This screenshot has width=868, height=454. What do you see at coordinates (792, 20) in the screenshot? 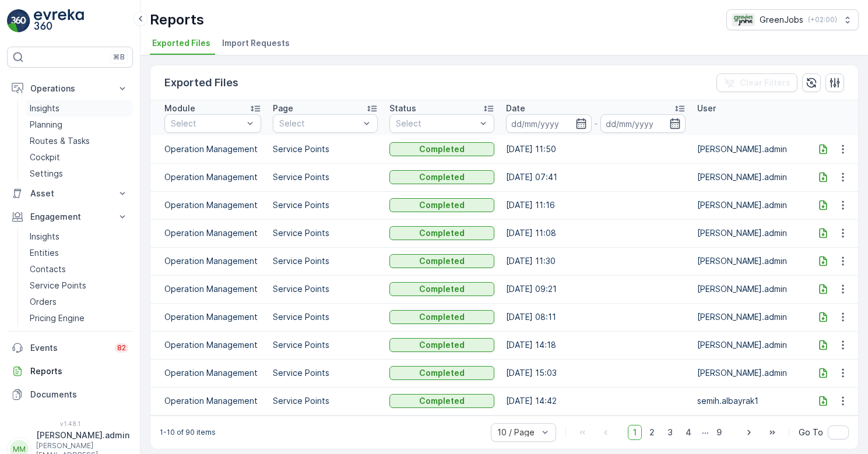
I see `button: GreenJobs(+02:00)` at bounding box center [792, 20].